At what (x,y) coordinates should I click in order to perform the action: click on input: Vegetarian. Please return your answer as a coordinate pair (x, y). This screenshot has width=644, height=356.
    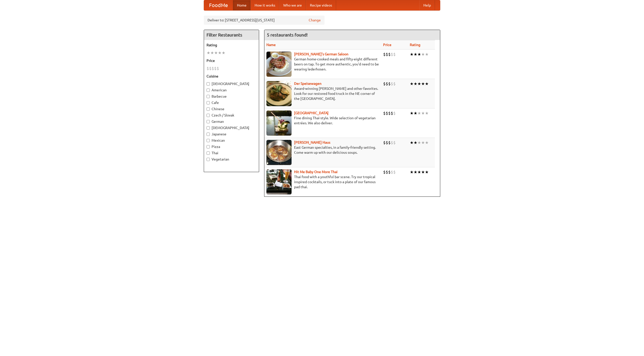
    Looking at the image, I should click on (208, 159).